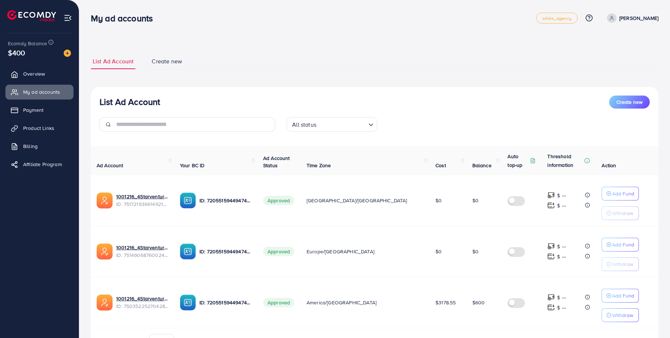 Image resolution: width=670 pixels, height=338 pixels. What do you see at coordinates (142, 302) in the screenshot?
I see `div: <span class='underline'>1001216_4Starventure_1747050232857</span></br>7503522527042830343` at bounding box center [142, 302].